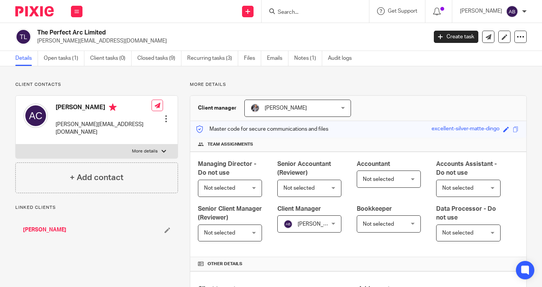 This screenshot has height=287, width=542. I want to click on a: Client tasks (0), so click(111, 58).